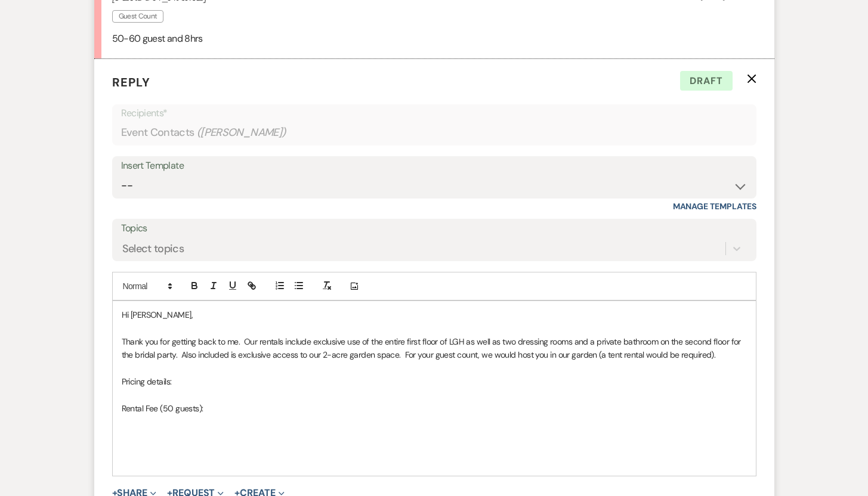 The width and height of the screenshot is (868, 496). I want to click on span: Draft, so click(707, 82).